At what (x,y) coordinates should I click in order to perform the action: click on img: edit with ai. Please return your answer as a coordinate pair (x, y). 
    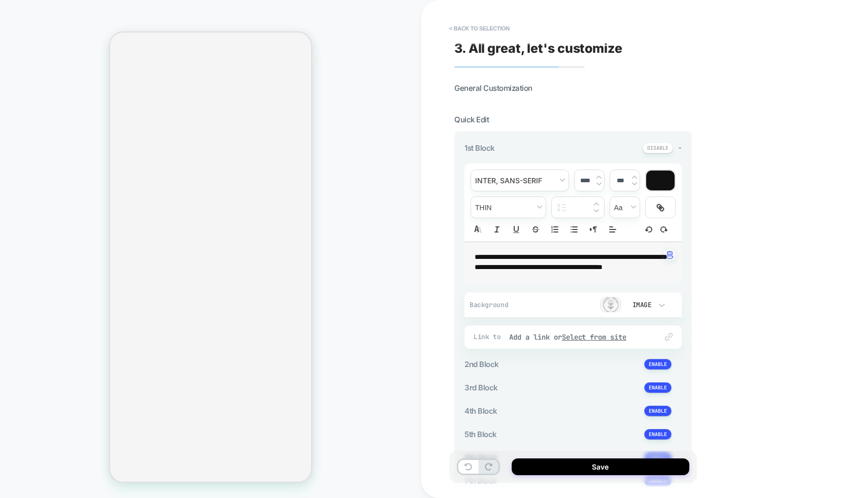
    Looking at the image, I should click on (669, 255).